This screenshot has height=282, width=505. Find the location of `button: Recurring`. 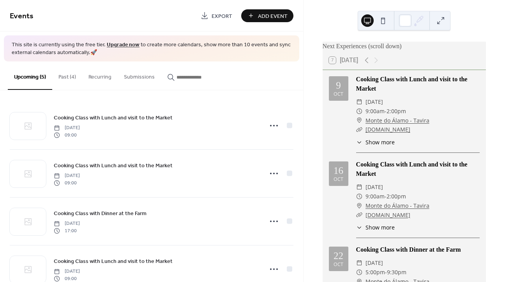

button: Recurring is located at coordinates (100, 75).